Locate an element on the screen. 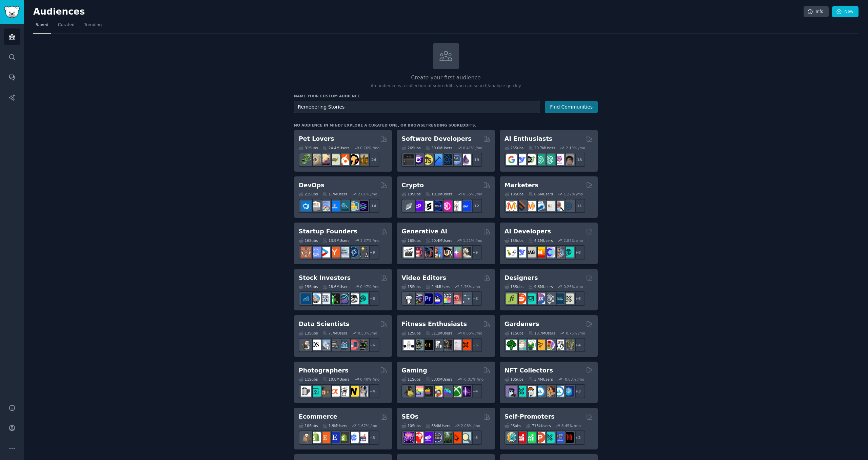  img: csharp is located at coordinates (418, 160).